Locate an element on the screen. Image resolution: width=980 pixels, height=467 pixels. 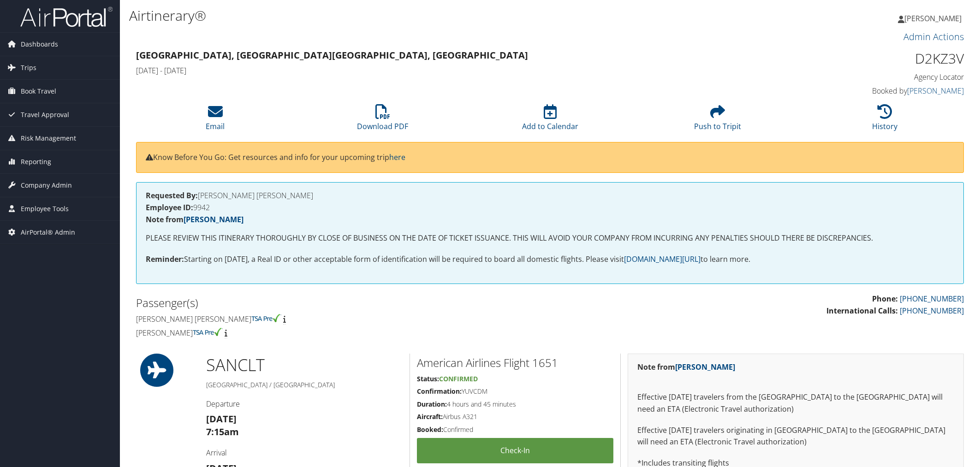
img: airportal-logo.png is located at coordinates (67, 17).